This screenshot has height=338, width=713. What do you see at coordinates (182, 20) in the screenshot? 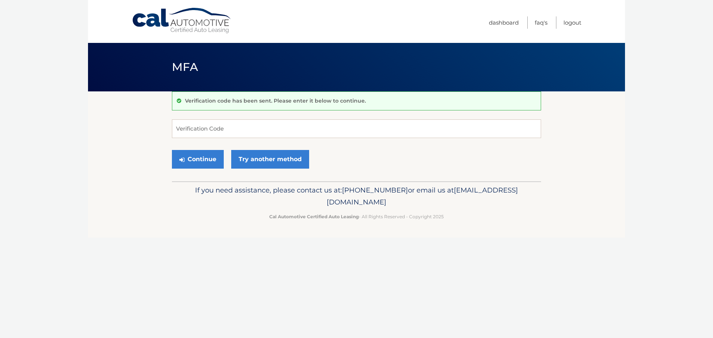
I see `a: Cal Automotive` at bounding box center [182, 20].